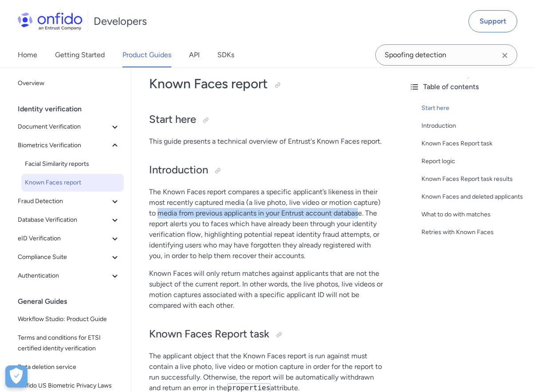 The image size is (535, 392). What do you see at coordinates (147, 55) in the screenshot?
I see `a: Product Guides` at bounding box center [147, 55].